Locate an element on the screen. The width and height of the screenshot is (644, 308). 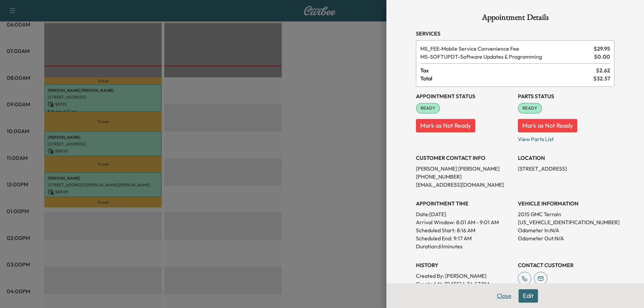
button: Close is located at coordinates (504, 296).